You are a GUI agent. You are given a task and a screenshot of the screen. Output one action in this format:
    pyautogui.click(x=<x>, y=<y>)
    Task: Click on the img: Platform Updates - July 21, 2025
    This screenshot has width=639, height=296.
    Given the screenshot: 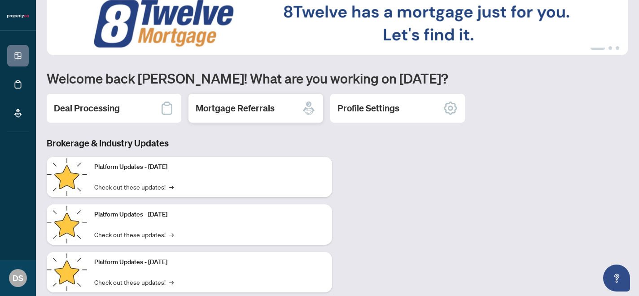 What is the action you would take?
    pyautogui.click(x=67, y=177)
    